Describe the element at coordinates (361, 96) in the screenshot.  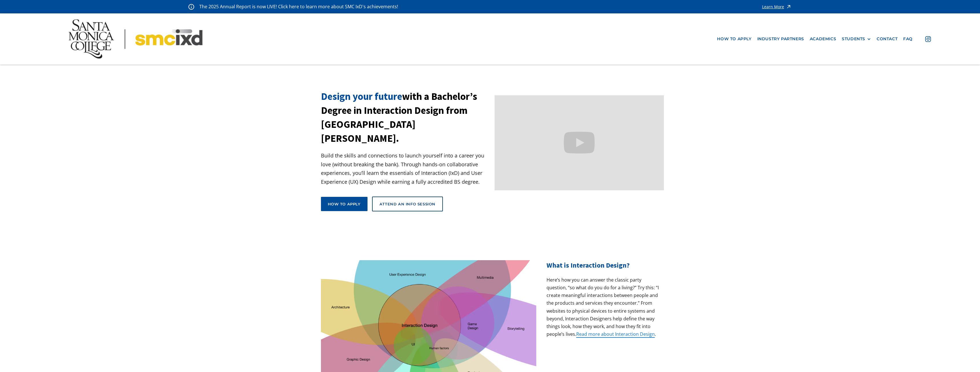
I see `span: Design your future` at that location.